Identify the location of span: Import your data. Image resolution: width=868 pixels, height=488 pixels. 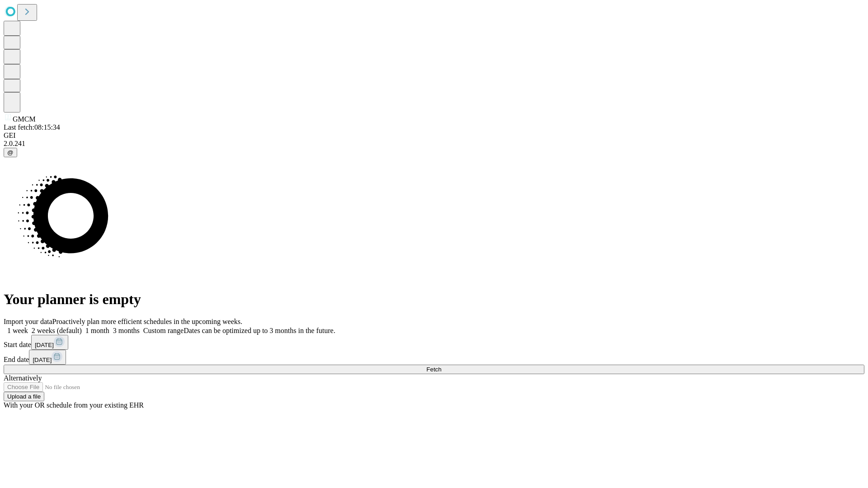
(28, 321).